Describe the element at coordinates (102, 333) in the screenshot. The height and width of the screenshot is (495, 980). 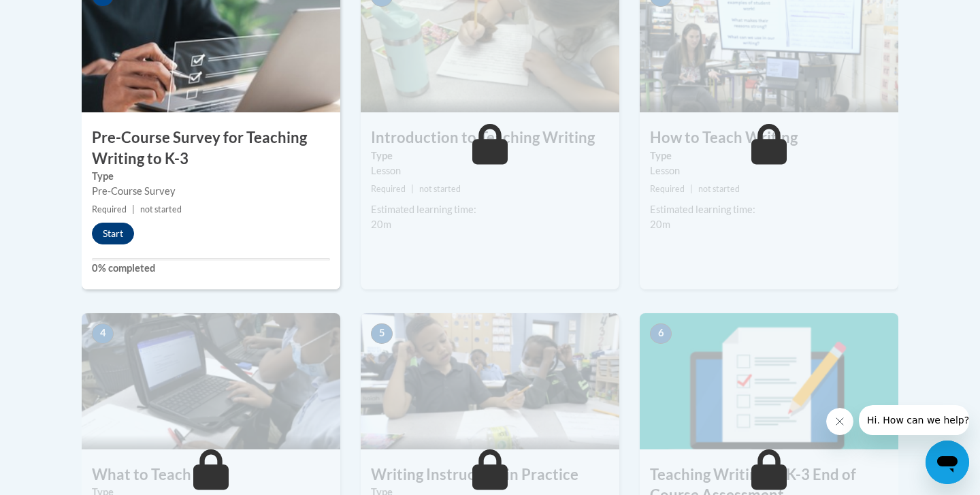
I see `span: 4` at that location.